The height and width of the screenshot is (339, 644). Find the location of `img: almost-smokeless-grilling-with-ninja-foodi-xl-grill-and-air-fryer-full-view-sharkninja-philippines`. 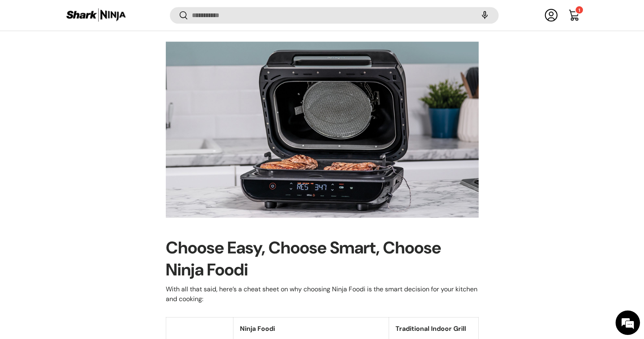

img: almost-smokeless-grilling-with-ninja-foodi-xl-grill-and-air-fryer-full-view-sharkninja-philippines is located at coordinates (322, 128).